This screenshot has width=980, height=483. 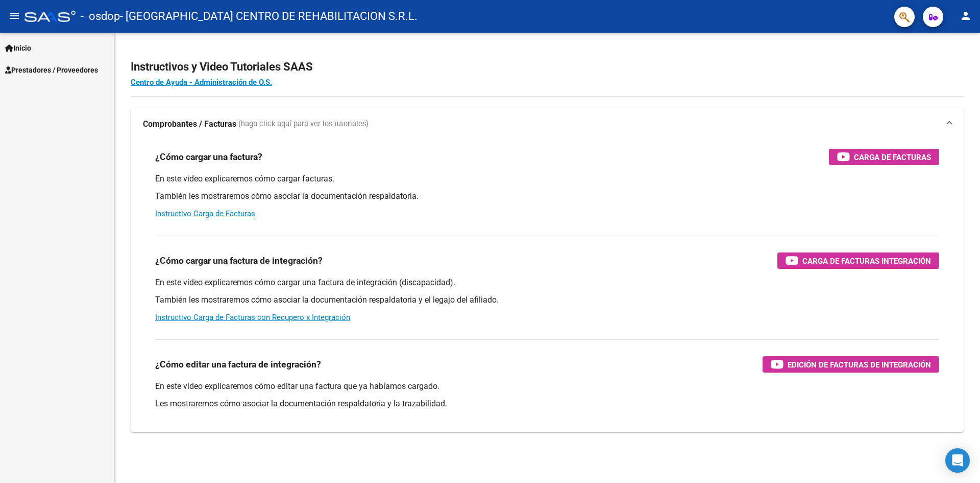 What do you see at coordinates (18, 48) in the screenshot?
I see `span: Inicio` at bounding box center [18, 48].